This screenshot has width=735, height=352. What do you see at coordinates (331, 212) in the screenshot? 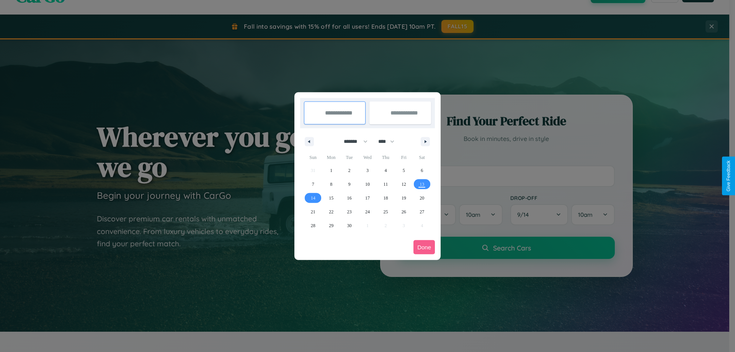
I see `button: 22` at bounding box center [331, 212].